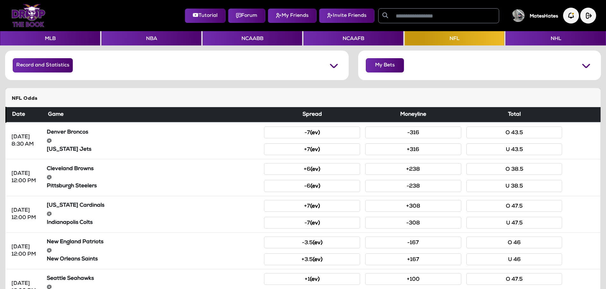 Image resolution: width=606 pixels, height=289 pixels. Describe the element at coordinates (252, 38) in the screenshot. I see `button: NCAABB` at that location.